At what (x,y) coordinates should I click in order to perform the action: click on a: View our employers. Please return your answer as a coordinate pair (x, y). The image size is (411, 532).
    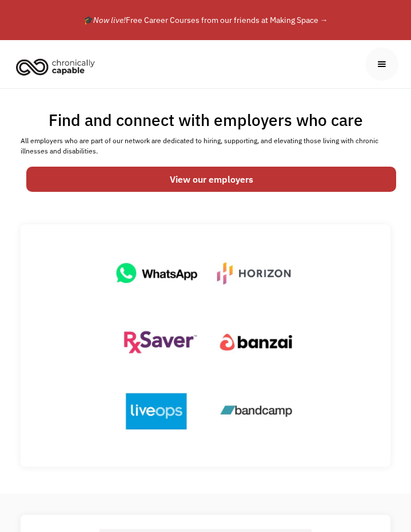
    Looking at the image, I should click on (211, 179).